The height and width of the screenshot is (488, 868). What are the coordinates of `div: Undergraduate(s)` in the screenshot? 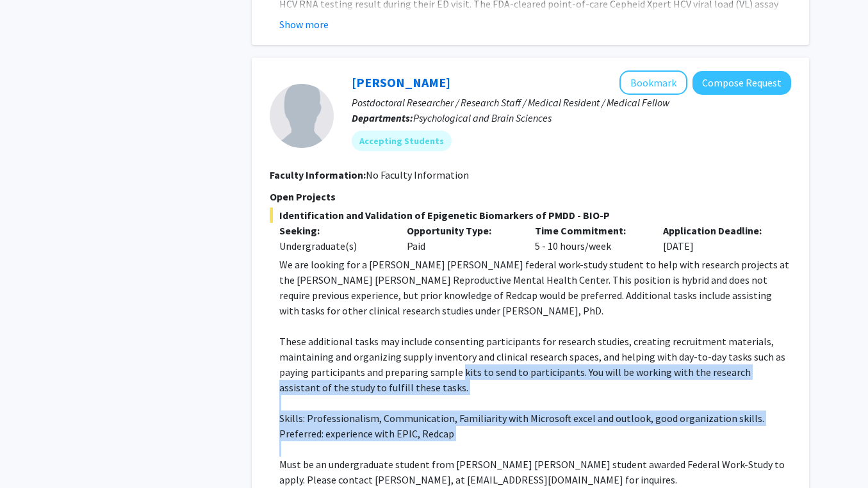 It's located at (334, 246).